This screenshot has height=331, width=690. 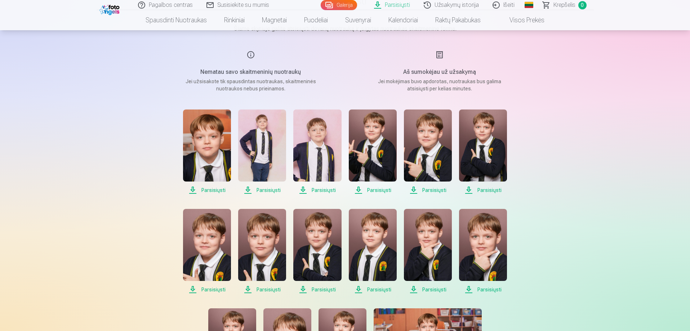 What do you see at coordinates (110, 9) in the screenshot?
I see `img: /fa5` at bounding box center [110, 9].